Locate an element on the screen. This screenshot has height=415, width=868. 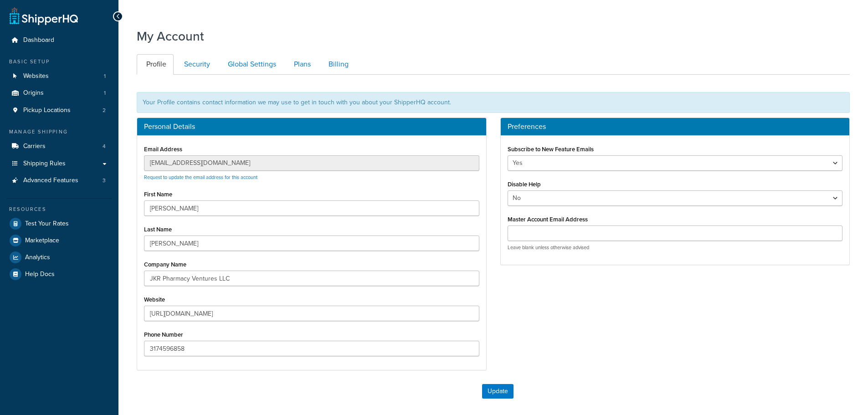
a: Help Docs is located at coordinates (59, 274).